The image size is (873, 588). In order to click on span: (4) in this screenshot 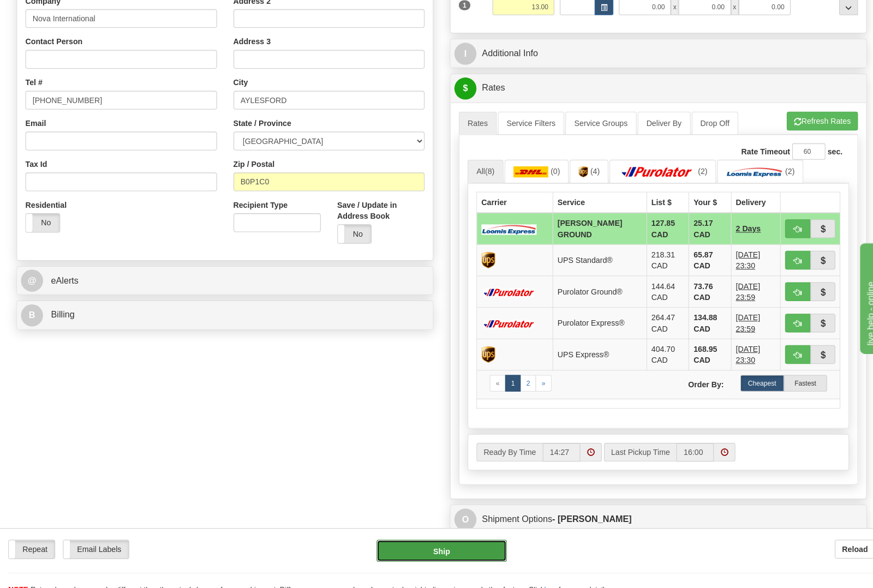, I will do `click(587, 169)`.